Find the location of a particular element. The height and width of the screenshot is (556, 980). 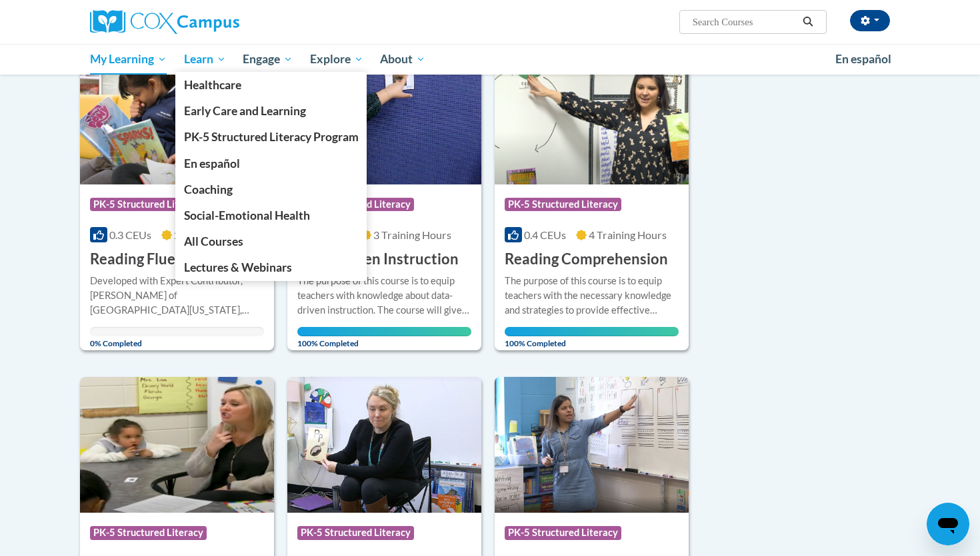

span: Explore is located at coordinates (337, 59).